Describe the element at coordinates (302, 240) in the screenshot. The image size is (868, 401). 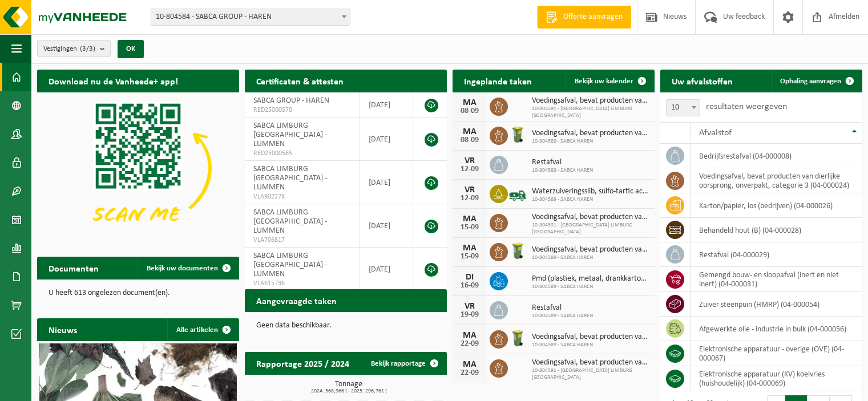
I see `span: VLA706817` at that location.